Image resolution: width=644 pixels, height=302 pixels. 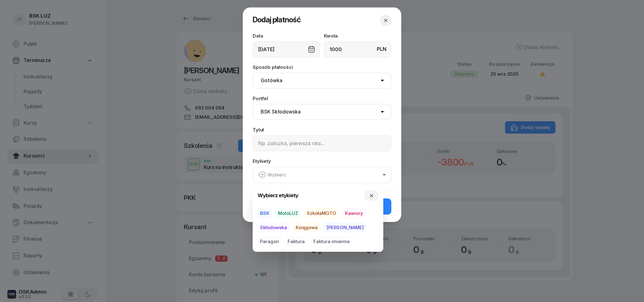 What do you see at coordinates (269, 242) in the screenshot?
I see `span: Paragon` at bounding box center [269, 242].